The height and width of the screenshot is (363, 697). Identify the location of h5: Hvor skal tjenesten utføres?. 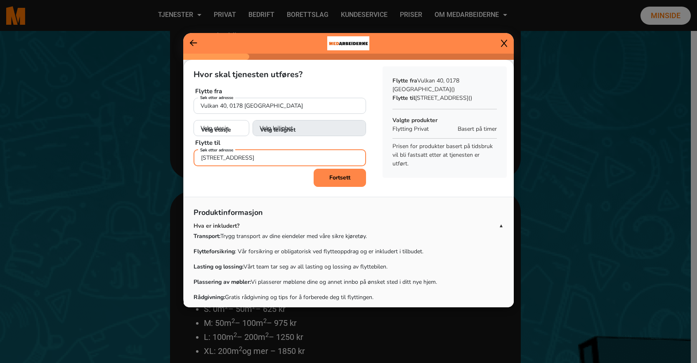
(280, 75).